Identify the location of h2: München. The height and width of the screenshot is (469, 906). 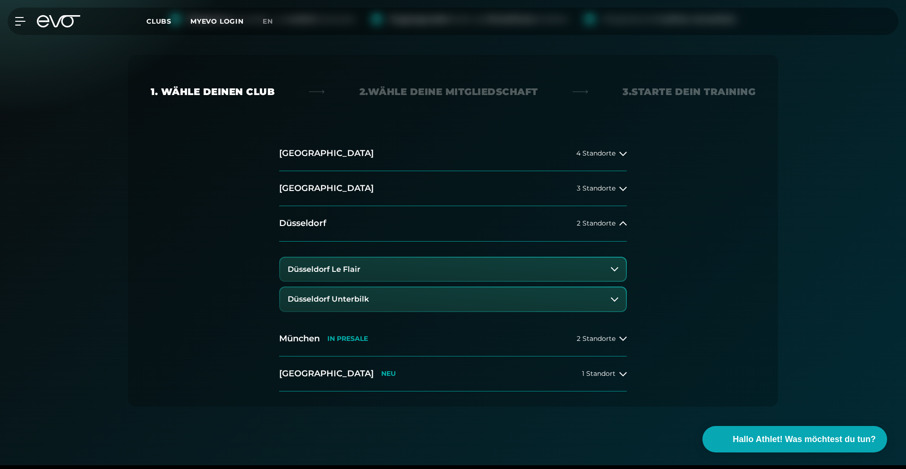
(300, 338).